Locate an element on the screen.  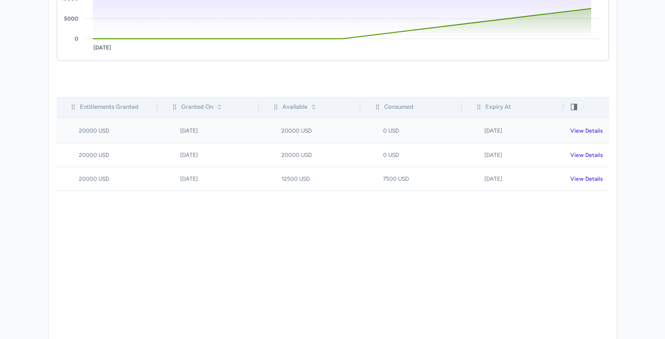
tspan: 5000 is located at coordinates (71, 19).